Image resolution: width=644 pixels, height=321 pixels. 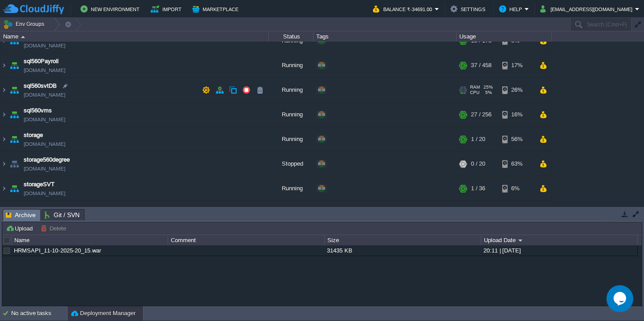 What do you see at coordinates (488, 88) in the screenshot?
I see `span: 25%` at bounding box center [488, 88].